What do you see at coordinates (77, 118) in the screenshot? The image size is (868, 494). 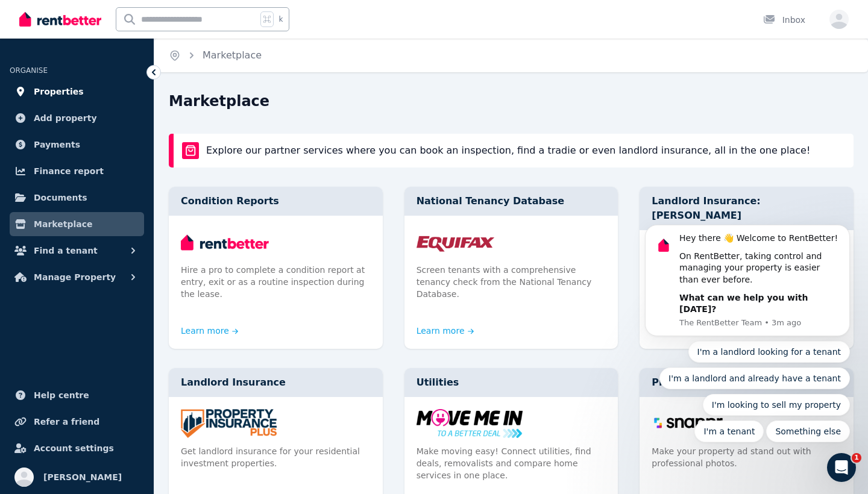 I see `a: Add property` at bounding box center [77, 118].